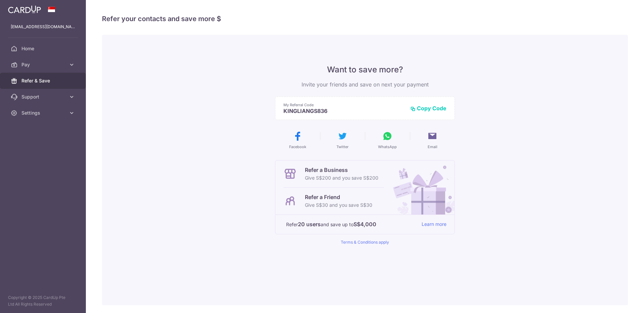  I want to click on p: Give S$200 and you save S$200, so click(342, 178).